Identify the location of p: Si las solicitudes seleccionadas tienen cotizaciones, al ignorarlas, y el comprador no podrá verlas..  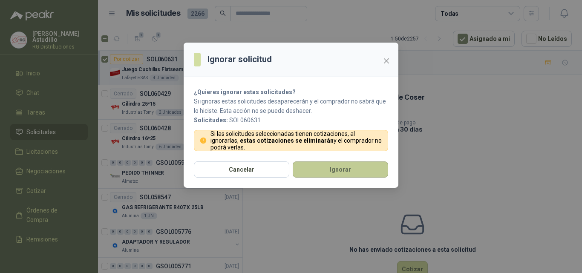
(296, 141).